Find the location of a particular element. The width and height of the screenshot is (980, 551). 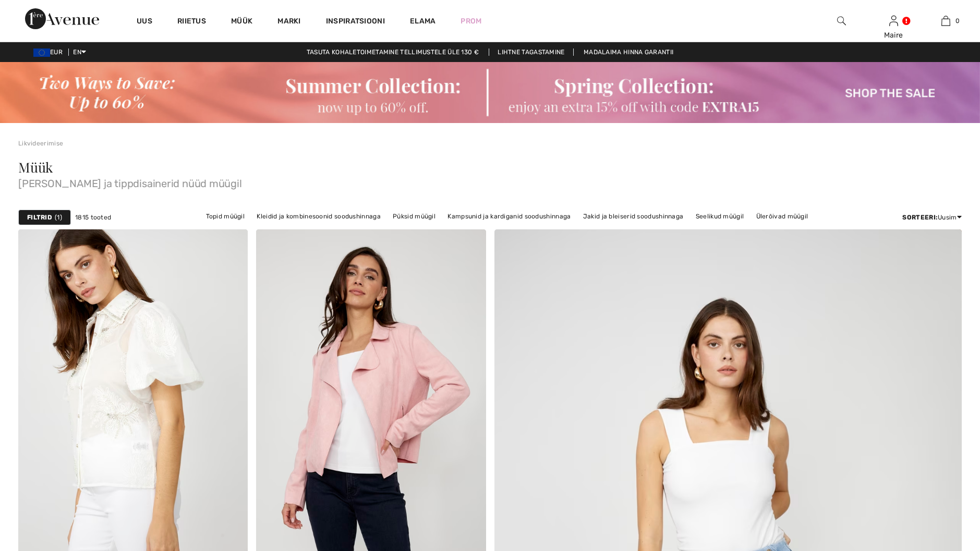

font: Uusim is located at coordinates (929, 217).